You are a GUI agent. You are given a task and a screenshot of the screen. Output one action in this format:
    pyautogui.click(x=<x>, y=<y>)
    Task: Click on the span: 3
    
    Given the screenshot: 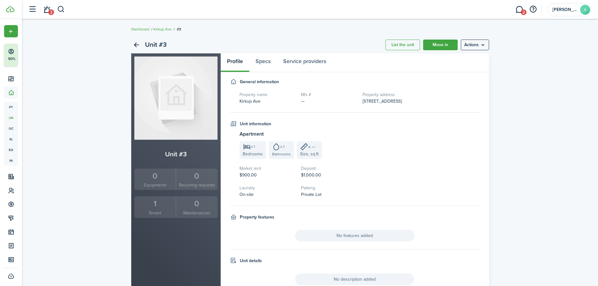 What is the action you would take?
    pyautogui.click(x=51, y=12)
    